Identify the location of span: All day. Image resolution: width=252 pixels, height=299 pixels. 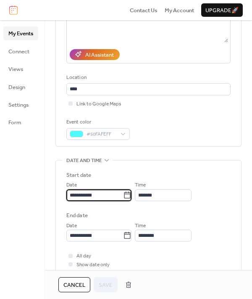
(84, 257).